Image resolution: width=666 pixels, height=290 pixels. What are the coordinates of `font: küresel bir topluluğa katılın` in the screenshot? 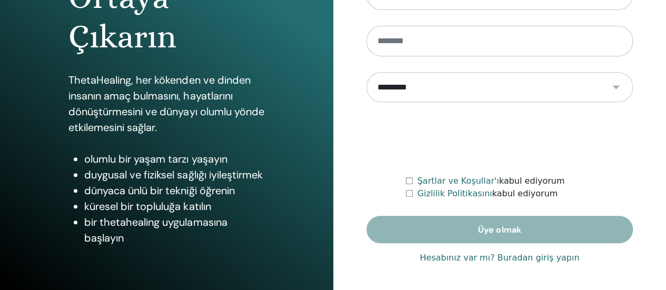 It's located at (147, 206).